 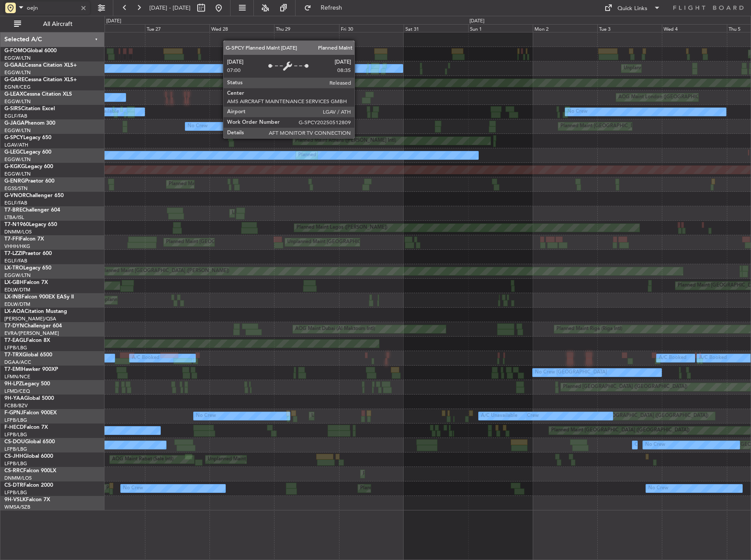 I want to click on a: G-KGKGLegacy 600, so click(x=29, y=167).